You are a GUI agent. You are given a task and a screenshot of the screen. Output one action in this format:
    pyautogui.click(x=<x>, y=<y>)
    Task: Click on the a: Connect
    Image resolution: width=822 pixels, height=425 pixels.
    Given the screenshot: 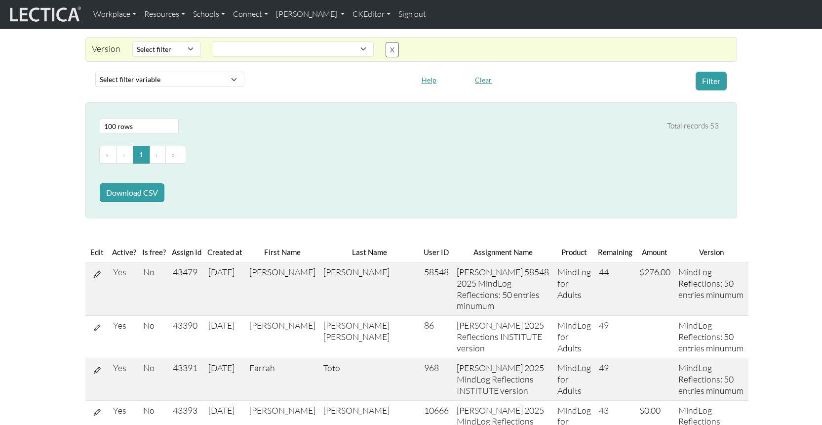 What is the action you would take?
    pyautogui.click(x=250, y=14)
    